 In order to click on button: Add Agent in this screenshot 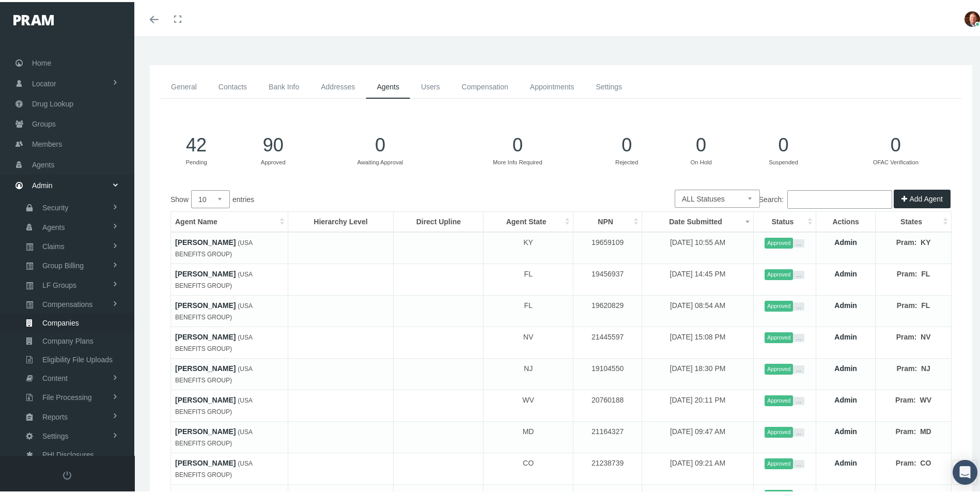, I will do `click(922, 197)`.